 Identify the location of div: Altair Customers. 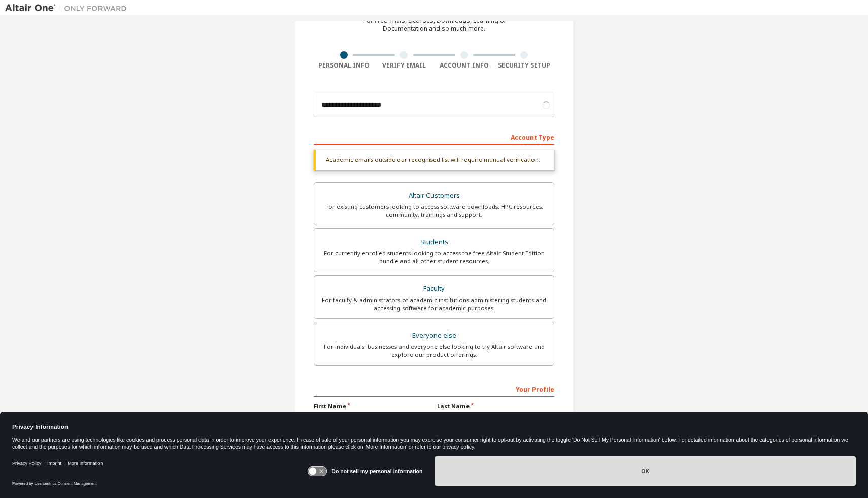
(434, 196).